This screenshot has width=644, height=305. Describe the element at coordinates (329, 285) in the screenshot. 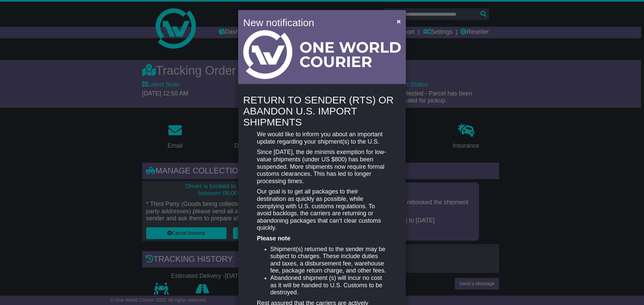

I see `li: Abandoned shipment (s) will incur no cost as it will be handed to U.S. Customs to be destroyed.` at that location.